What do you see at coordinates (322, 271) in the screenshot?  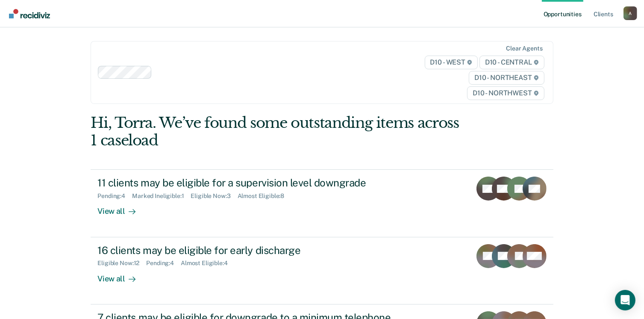 I see `a: 16 clients may be eligible for early dischargeEligible Now:12Pending:4Almost Eligible:4View all` at bounding box center [322, 271].